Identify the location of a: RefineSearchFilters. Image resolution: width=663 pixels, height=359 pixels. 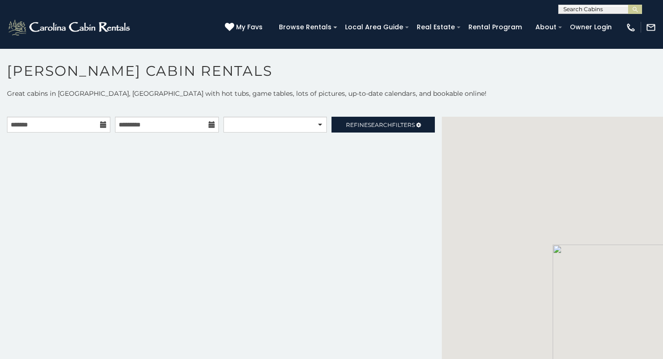
(383, 125).